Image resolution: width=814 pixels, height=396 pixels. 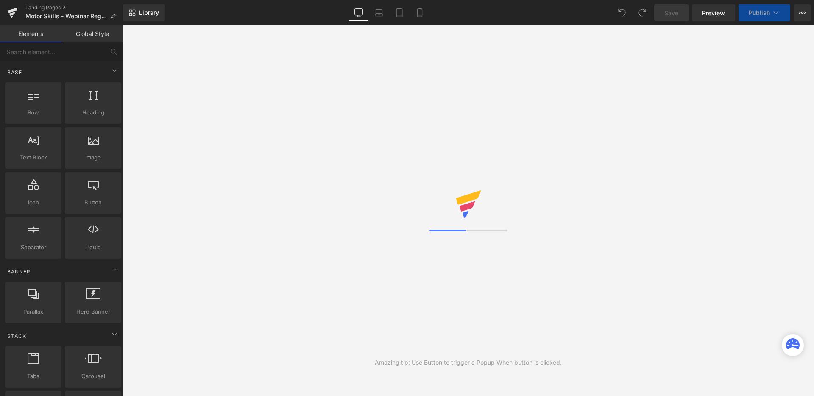 I want to click on span: Preview, so click(x=713, y=13).